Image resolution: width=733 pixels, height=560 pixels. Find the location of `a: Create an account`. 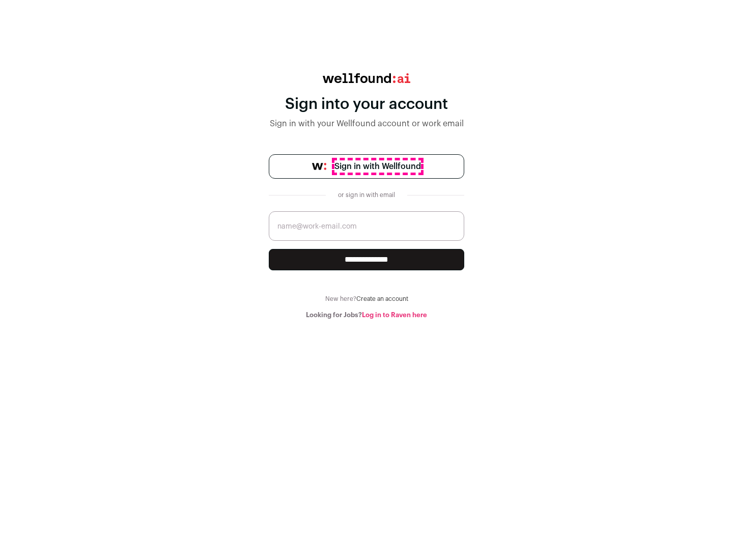

a: Create an account is located at coordinates (383, 299).